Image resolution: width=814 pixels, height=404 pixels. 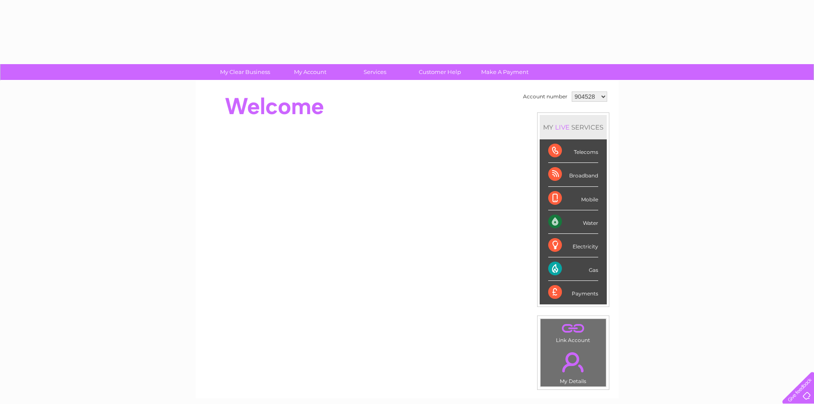 What do you see at coordinates (573, 222) in the screenshot?
I see `div: Water` at bounding box center [573, 222].